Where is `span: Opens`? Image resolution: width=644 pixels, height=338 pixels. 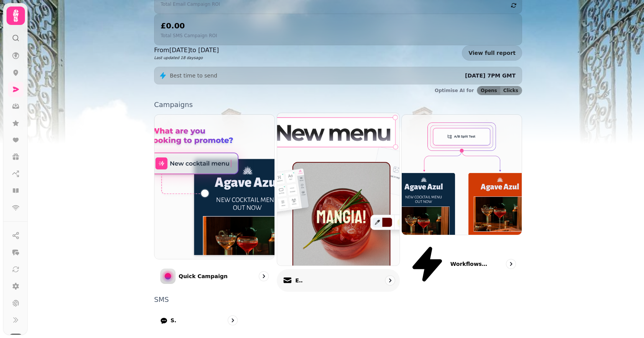
span: Opens is located at coordinates (489, 90).